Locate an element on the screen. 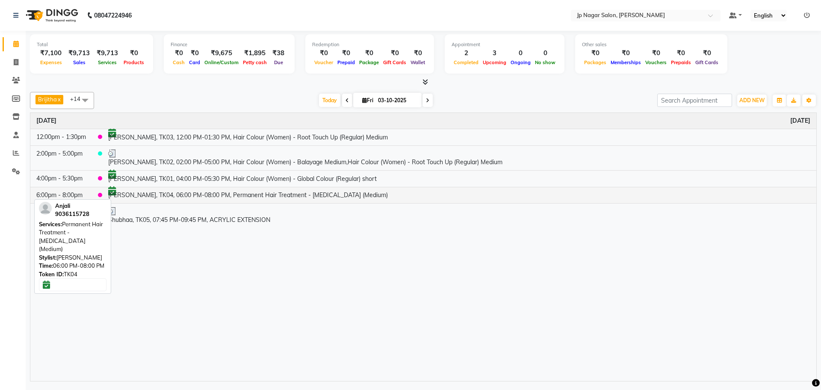  span: ADD NEW is located at coordinates (752, 100).